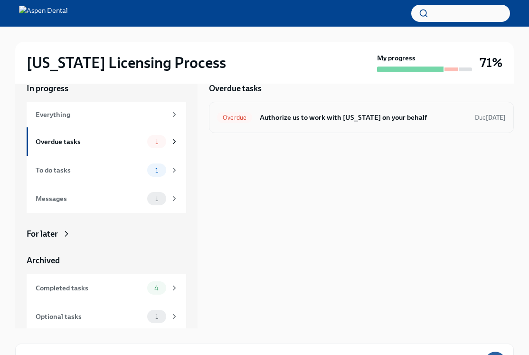 The width and height of the screenshot is (529, 355). Describe the element at coordinates (106, 88) in the screenshot. I see `a: In progress` at that location.